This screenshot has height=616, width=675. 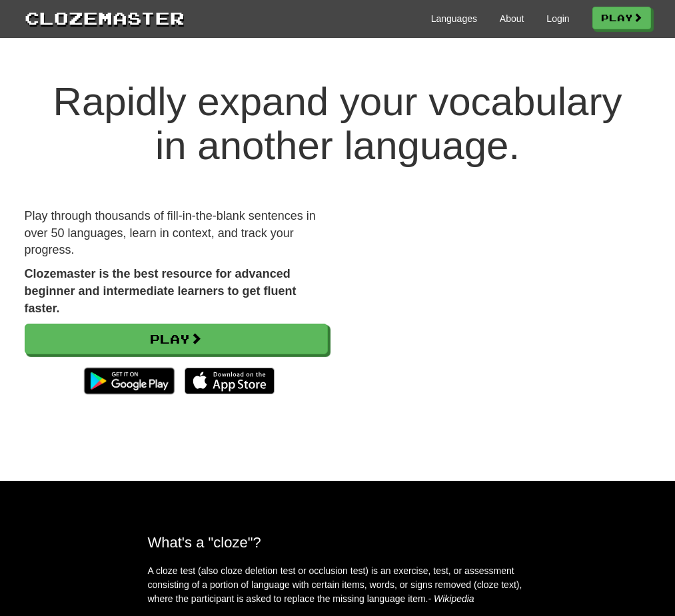 What do you see at coordinates (451, 599) in the screenshot?
I see `em: - Wikipedia` at bounding box center [451, 599].